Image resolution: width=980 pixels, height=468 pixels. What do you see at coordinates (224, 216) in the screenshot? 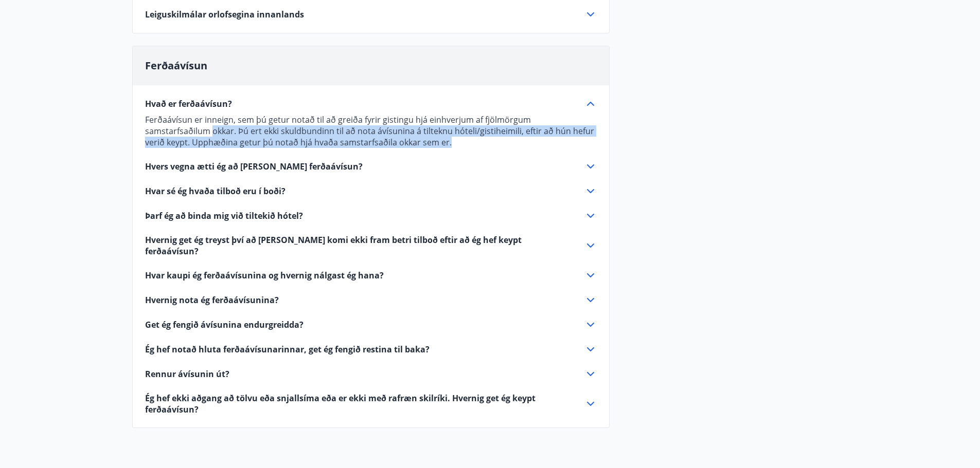
I see `span: Þarf ég að binda mig við tiltekið hótel?` at bounding box center [224, 216].